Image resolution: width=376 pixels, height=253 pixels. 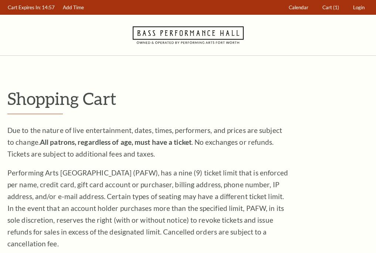 I want to click on a: Add Time, so click(x=73, y=7).